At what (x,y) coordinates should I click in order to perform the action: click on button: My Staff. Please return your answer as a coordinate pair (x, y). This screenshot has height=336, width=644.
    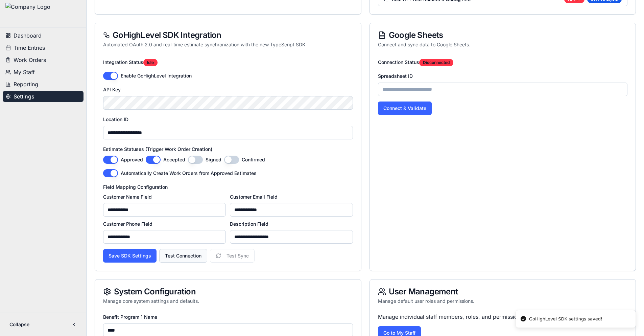
    Looking at the image, I should click on (43, 72).